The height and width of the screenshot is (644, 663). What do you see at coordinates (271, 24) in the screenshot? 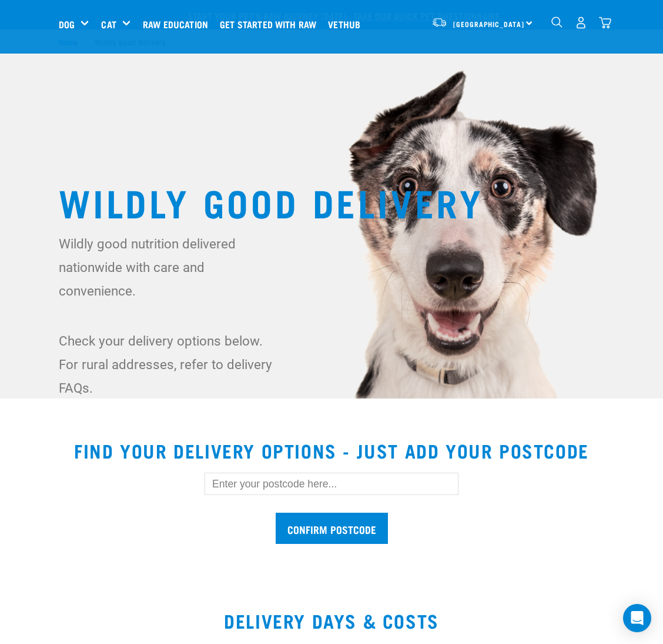
I see `a: Get started with Raw` at bounding box center [271, 24].